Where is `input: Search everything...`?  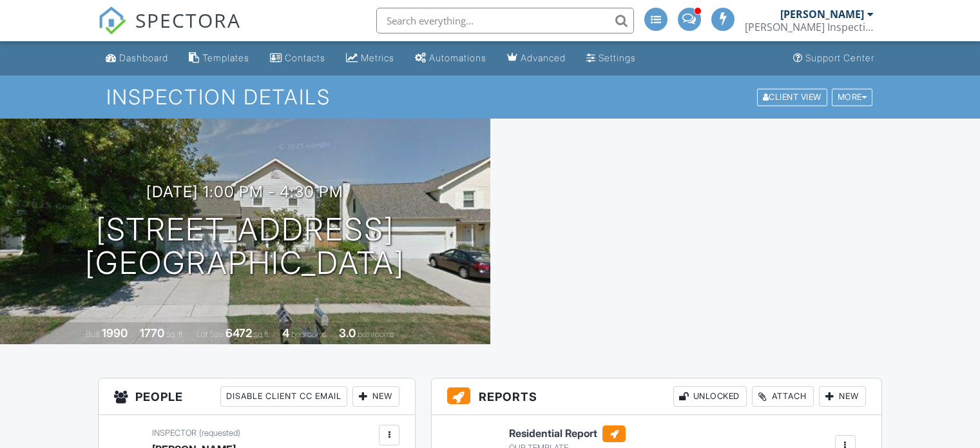
input: Search everything... is located at coordinates (505, 20).